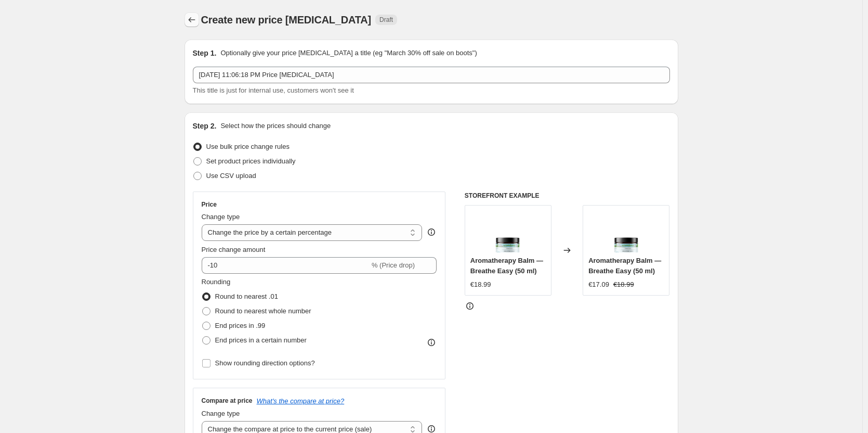 This screenshot has width=868, height=433. What do you see at coordinates (431, 75) in the screenshot?
I see `input: 30% off holiday sale` at bounding box center [431, 75].